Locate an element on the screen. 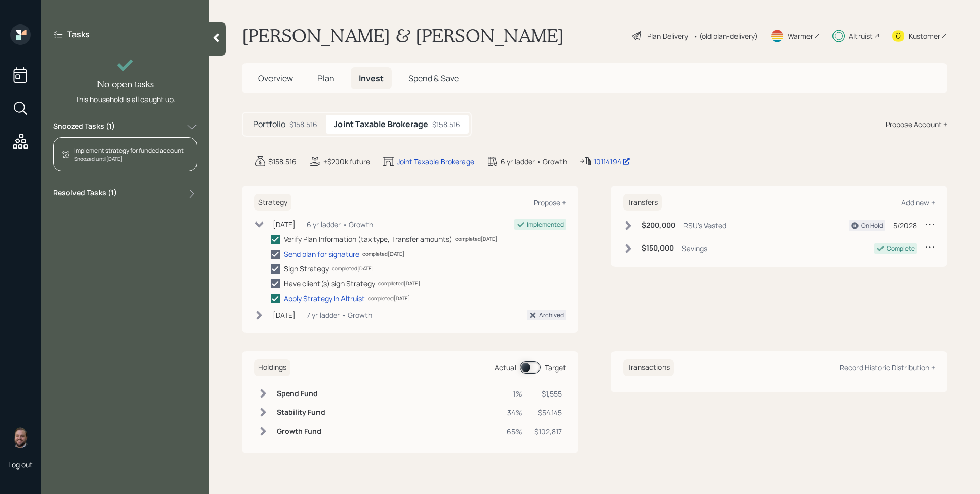 This screenshot has height=494, width=980. h6: $150,000 is located at coordinates (658, 248).